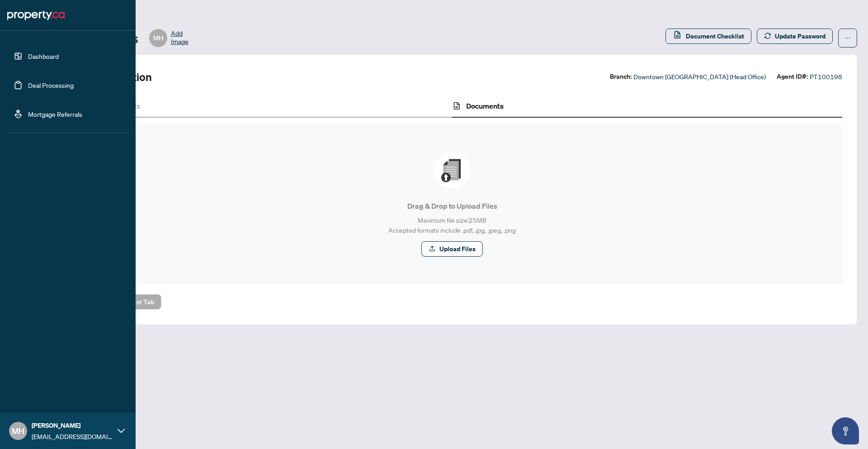 The width and height of the screenshot is (868, 449). I want to click on p: Drag & Drop to Upload Files, so click(453, 206).